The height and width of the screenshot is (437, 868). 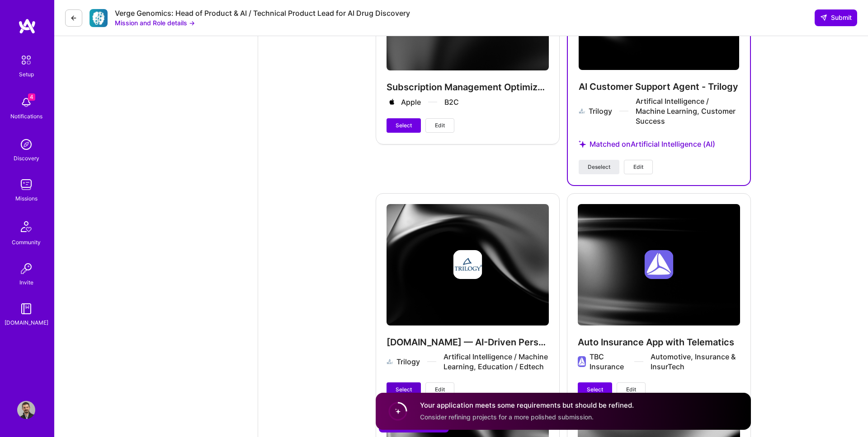 I want to click on h4: AI Customer Support Agent - Trilogy, so click(x=659, y=87).